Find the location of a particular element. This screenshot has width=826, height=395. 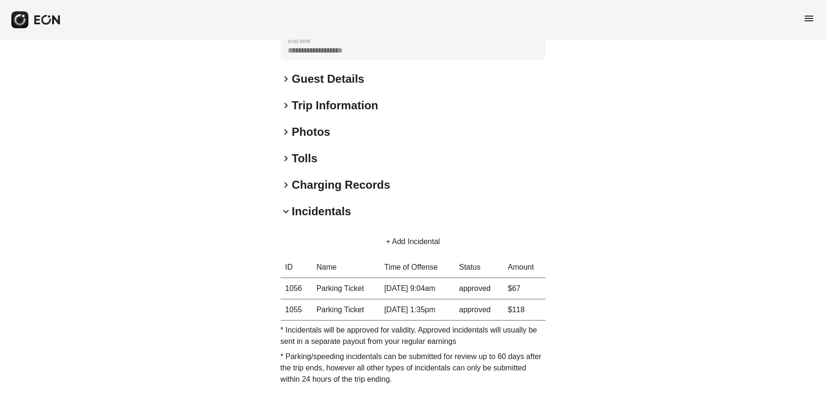

span: keyboard_arrow_down is located at coordinates (286, 212).